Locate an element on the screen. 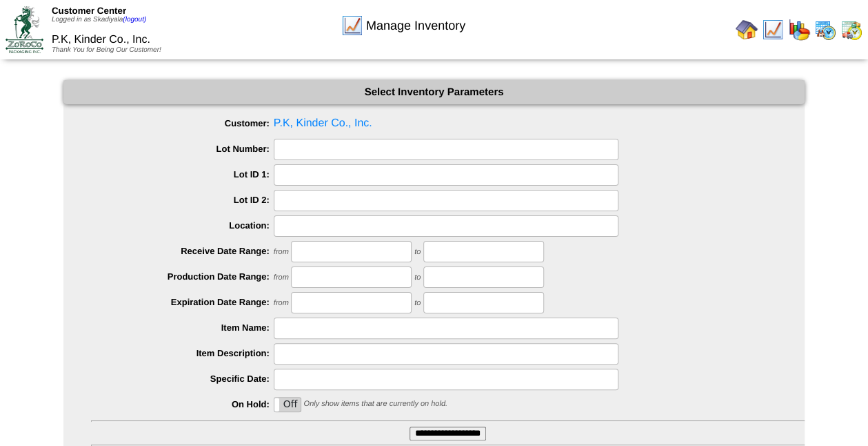  span: Customer Center is located at coordinates (89, 10).